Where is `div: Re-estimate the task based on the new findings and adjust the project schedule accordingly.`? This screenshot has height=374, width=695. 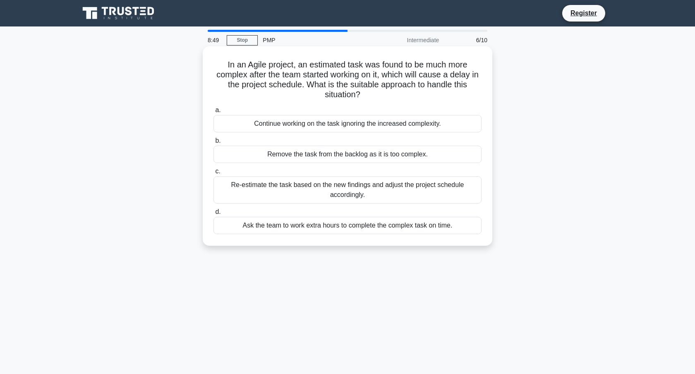 div: Re-estimate the task based on the new findings and adjust the project schedule accordingly. is located at coordinates (348, 190).